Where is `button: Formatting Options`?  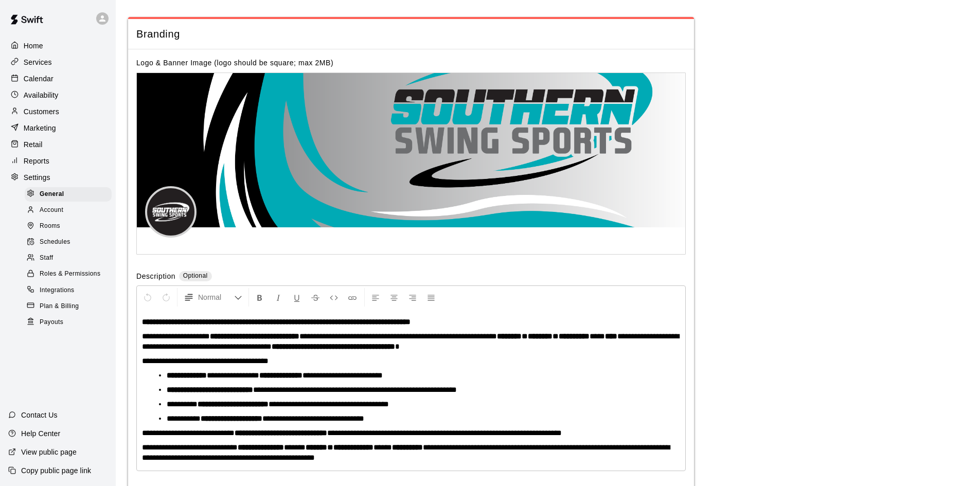 button: Formatting Options is located at coordinates (213, 297).